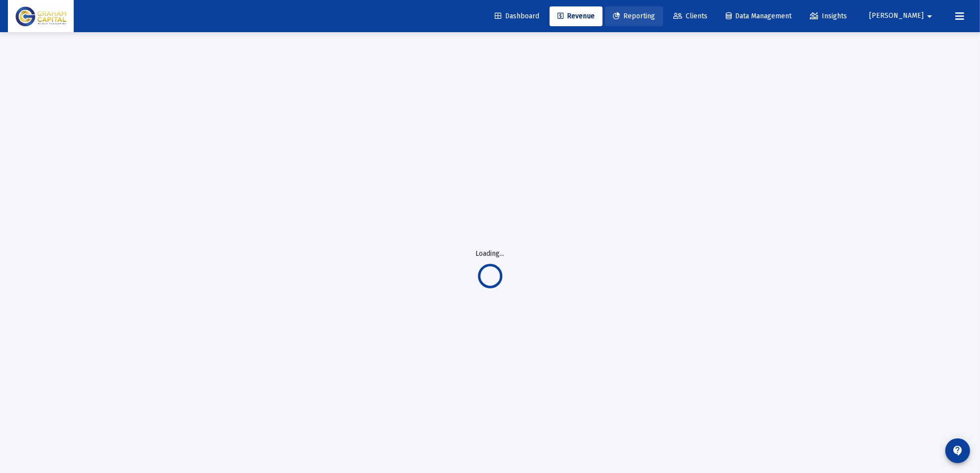 The image size is (980, 473). I want to click on span: Data Management, so click(759, 16).